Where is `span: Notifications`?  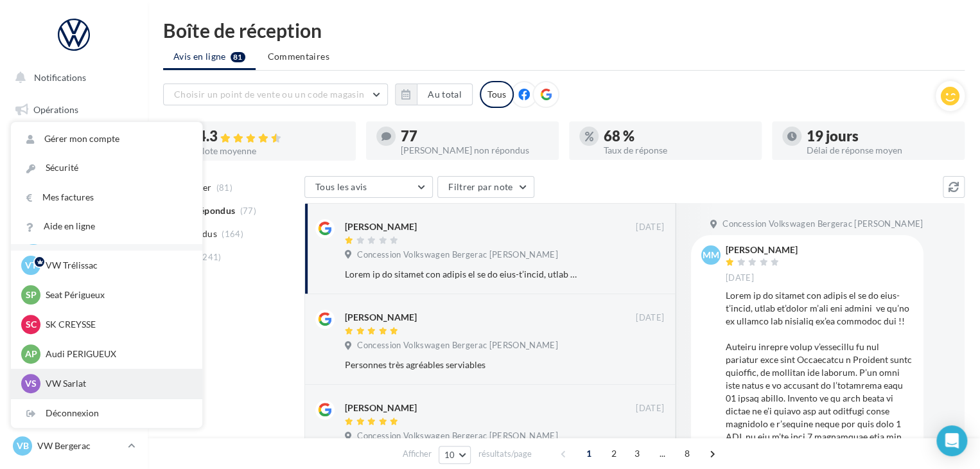 span: Notifications is located at coordinates (60, 78).